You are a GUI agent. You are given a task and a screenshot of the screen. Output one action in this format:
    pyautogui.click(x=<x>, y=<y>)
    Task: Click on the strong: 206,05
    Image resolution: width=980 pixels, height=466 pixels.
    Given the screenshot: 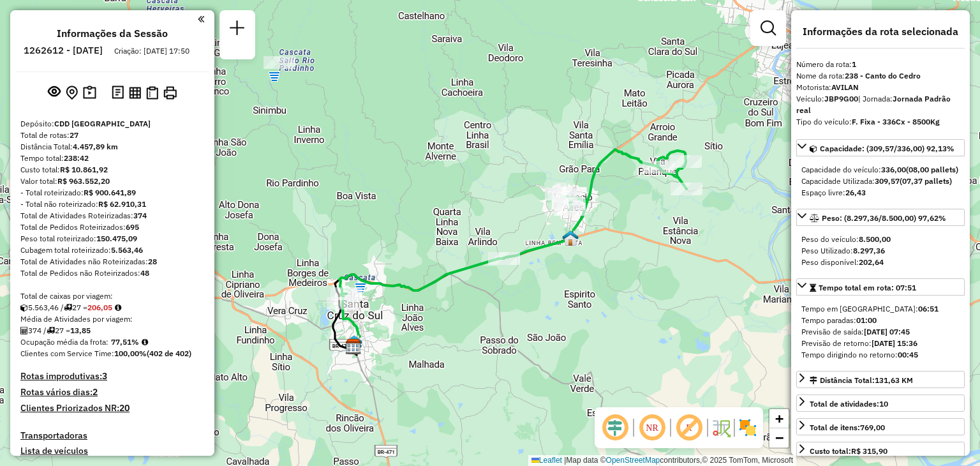 What is the action you would take?
    pyautogui.click(x=100, y=307)
    